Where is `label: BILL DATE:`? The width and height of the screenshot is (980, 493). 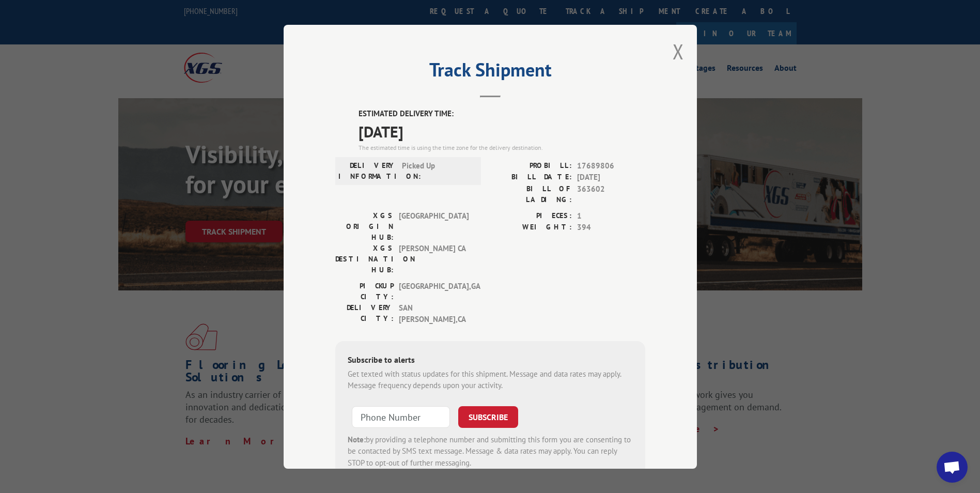 label: BILL DATE: is located at coordinates (531, 177).